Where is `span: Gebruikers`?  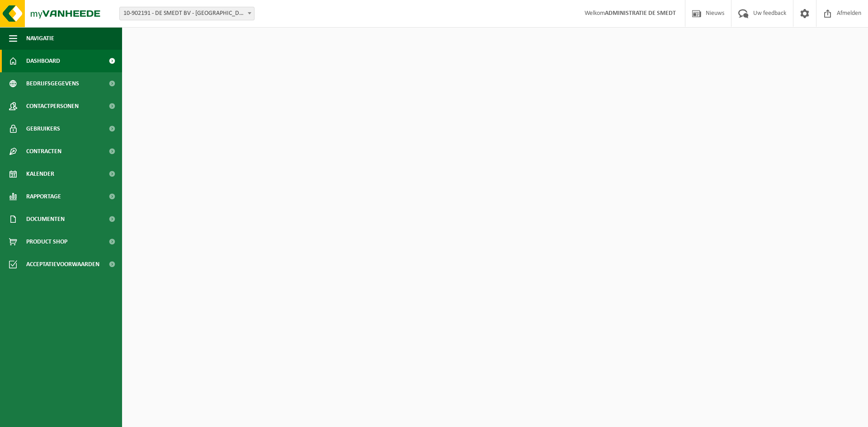 span: Gebruikers is located at coordinates (43, 129).